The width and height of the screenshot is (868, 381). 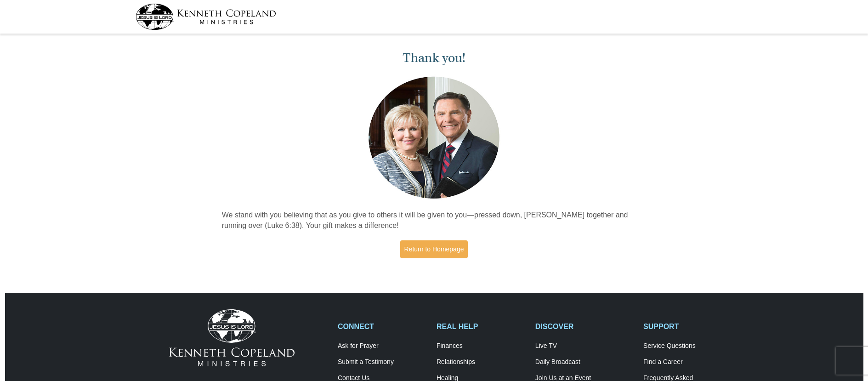 I want to click on a: Finances, so click(x=481, y=346).